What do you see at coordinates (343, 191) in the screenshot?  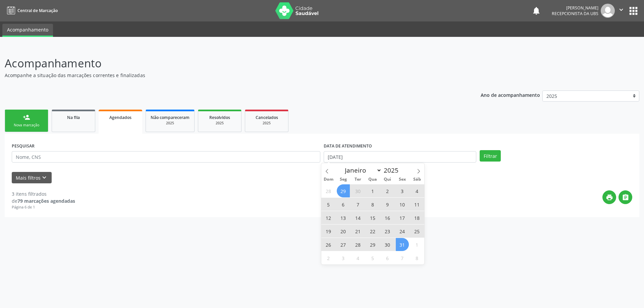 I see `span: Setembro 29, 2025` at bounding box center [343, 191].